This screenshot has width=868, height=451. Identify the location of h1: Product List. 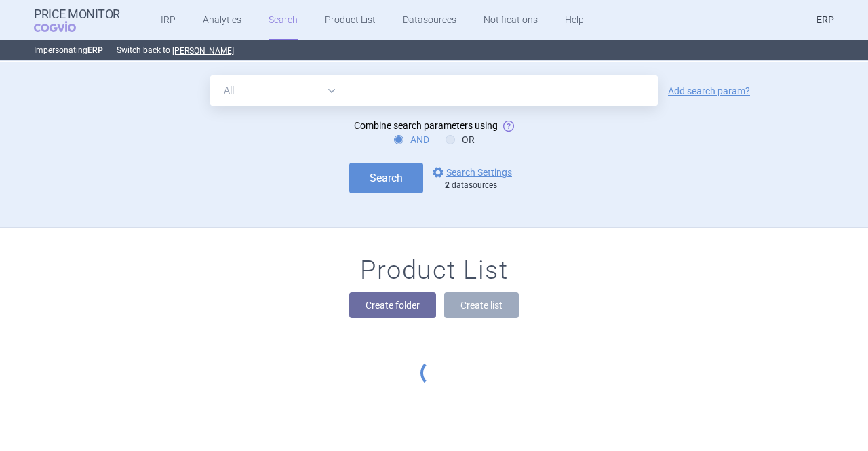
(434, 271).